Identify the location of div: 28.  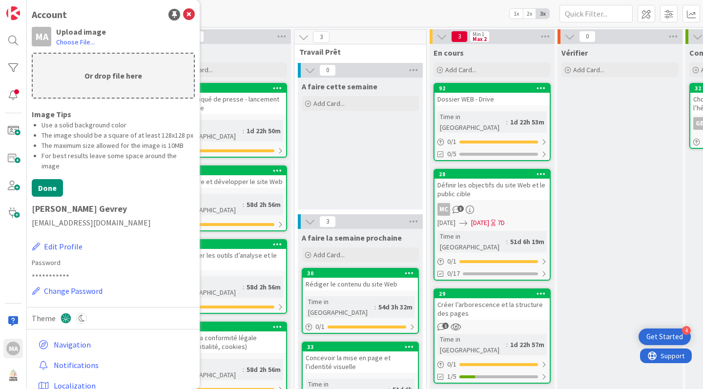
(492, 174).